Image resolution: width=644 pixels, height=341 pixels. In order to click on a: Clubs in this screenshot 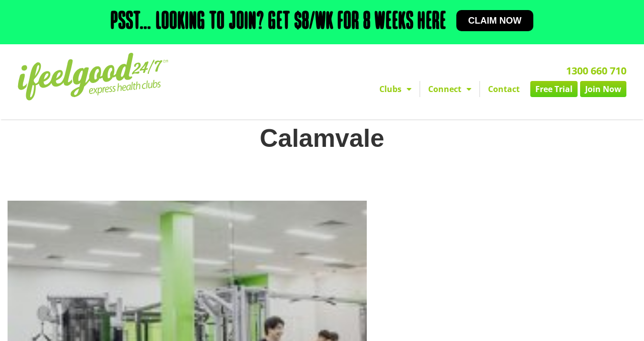, I will do `click(395, 89)`.